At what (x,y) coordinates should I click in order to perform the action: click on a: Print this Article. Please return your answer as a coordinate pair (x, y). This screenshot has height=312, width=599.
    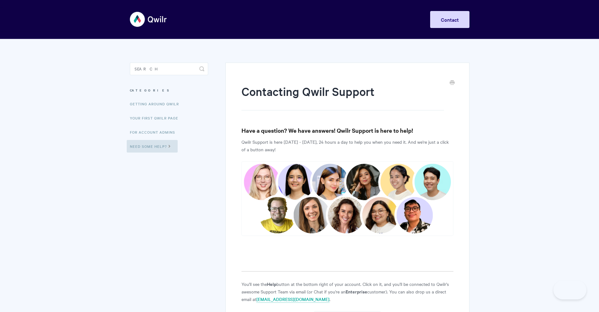
    Looking at the image, I should click on (452, 83).